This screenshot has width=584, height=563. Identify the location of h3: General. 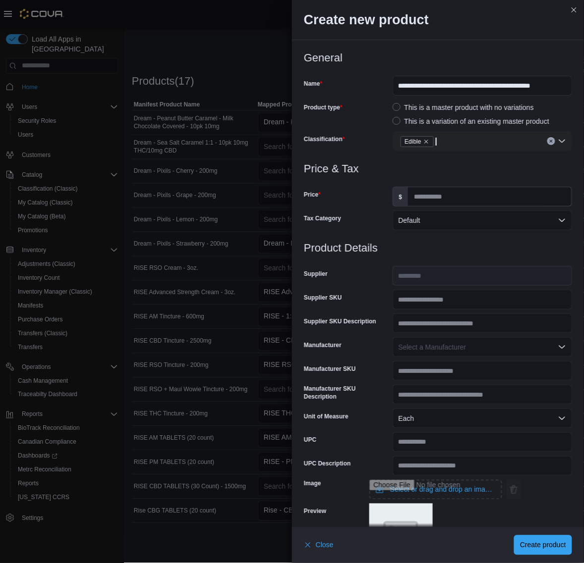
(438, 58).